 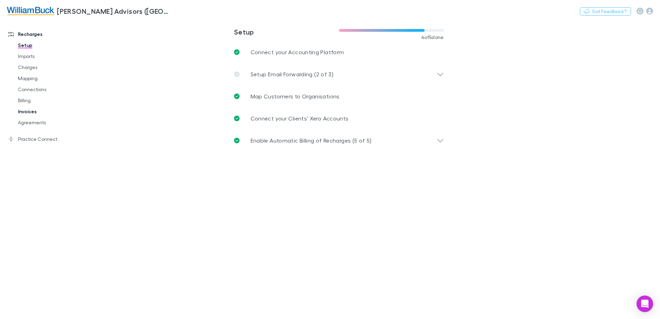 What do you see at coordinates (47, 139) in the screenshot?
I see `a: Practice Connect` at bounding box center [47, 139].